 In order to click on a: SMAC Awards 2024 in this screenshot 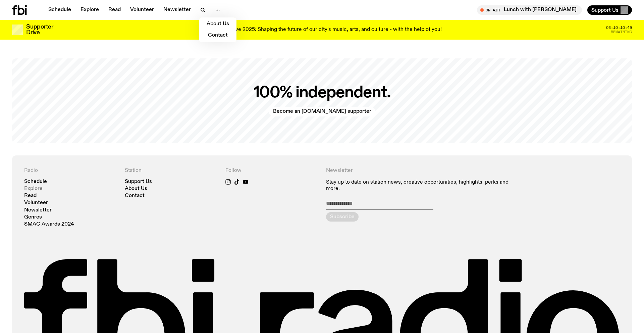, I will do `click(49, 224)`.